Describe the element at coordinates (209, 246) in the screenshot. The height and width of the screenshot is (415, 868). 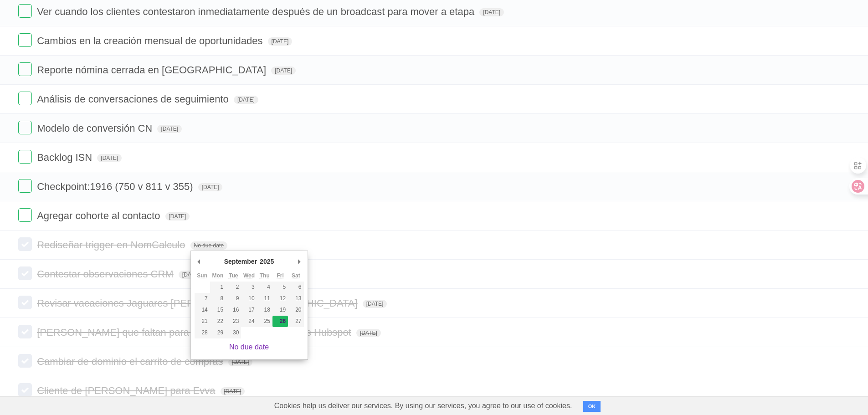
I see `span: No due date` at that location.